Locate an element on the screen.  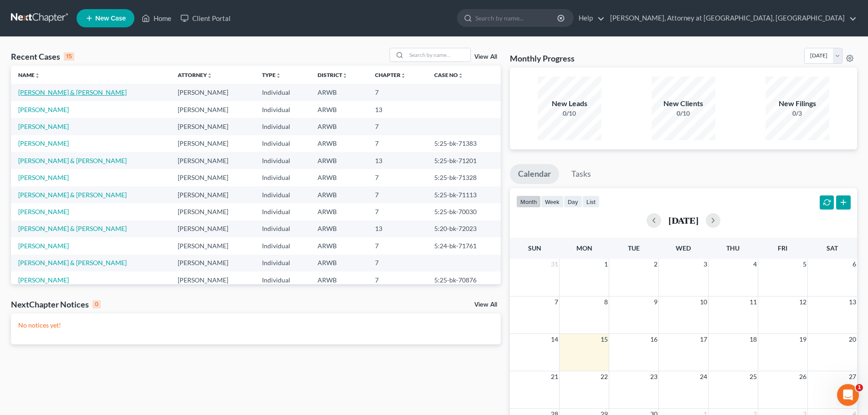
div: 0/10 is located at coordinates (569, 113).